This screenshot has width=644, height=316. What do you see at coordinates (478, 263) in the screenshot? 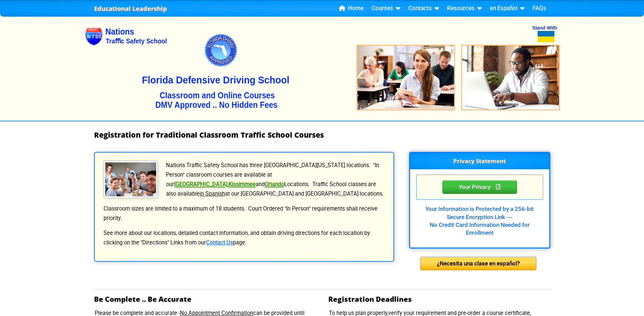
I see `div: ¿Necesita una clase en español?` at bounding box center [478, 263].